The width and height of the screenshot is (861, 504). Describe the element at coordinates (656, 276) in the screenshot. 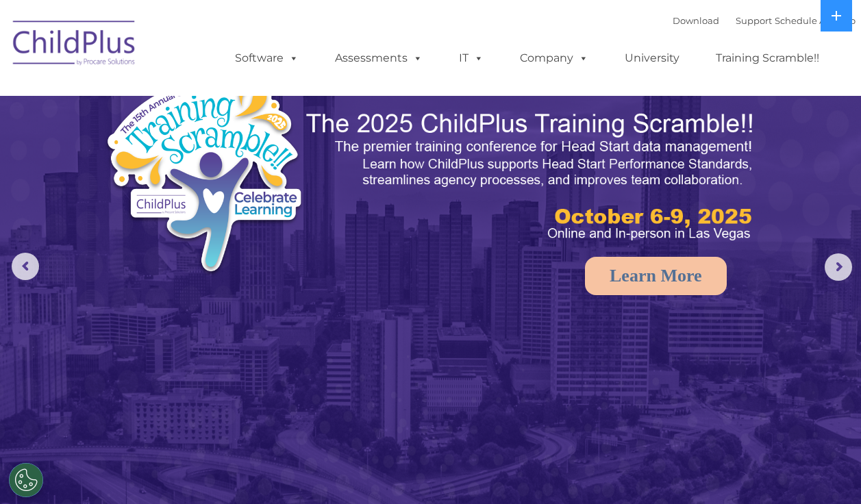

I see `a: Learn More` at that location.